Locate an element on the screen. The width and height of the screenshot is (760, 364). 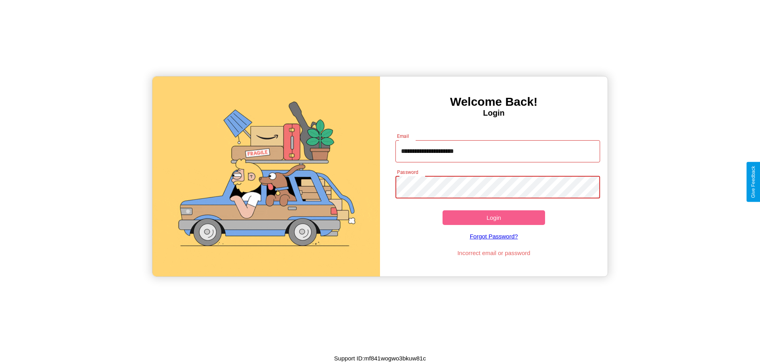
button: Login is located at coordinates (494, 217).